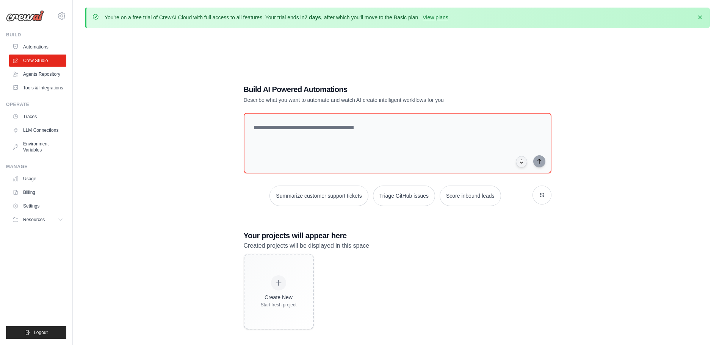  Describe the element at coordinates (38, 117) in the screenshot. I see `a: Traces` at that location.